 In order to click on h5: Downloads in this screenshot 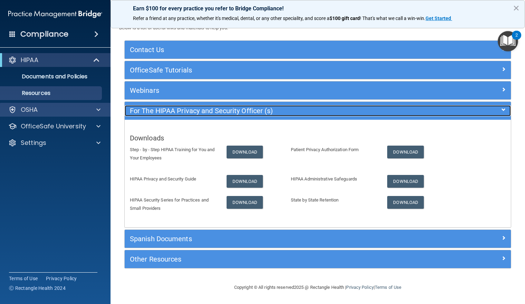, I will do `click(318, 138)`.